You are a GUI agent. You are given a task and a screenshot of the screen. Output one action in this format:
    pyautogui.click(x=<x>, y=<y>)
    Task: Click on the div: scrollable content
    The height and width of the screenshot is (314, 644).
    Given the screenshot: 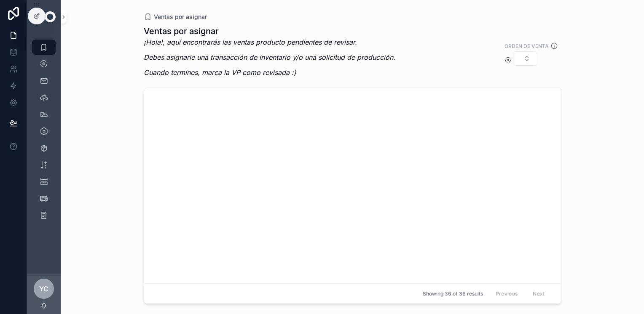 What is the action you would take?
    pyautogui.click(x=44, y=134)
    